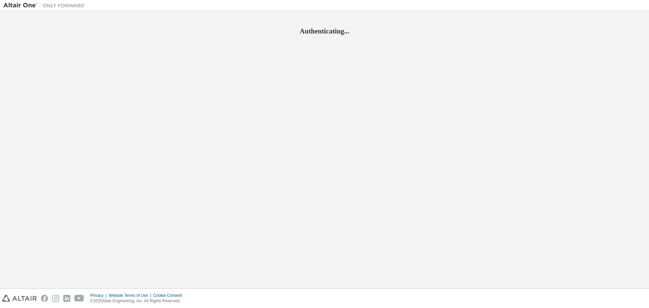 This screenshot has width=649, height=308. Describe the element at coordinates (138, 301) in the screenshot. I see `p: © 2025 Altair Engineering, Inc. All Rights Reserved.` at that location.